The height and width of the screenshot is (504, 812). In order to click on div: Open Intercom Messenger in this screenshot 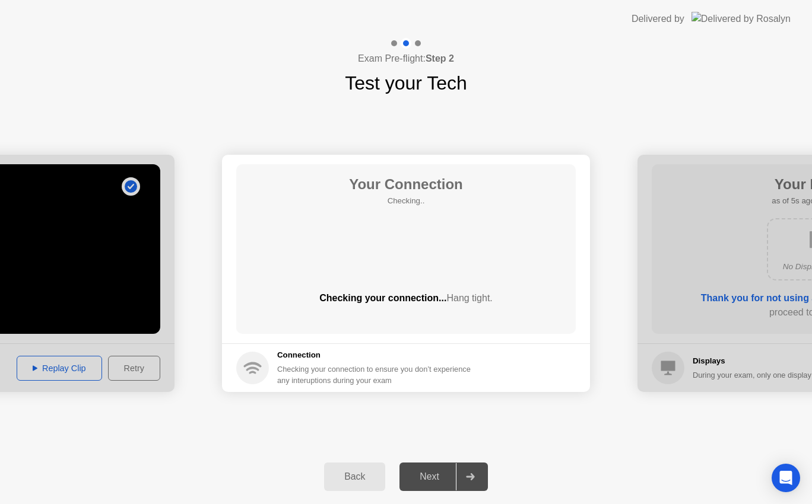, I will do `click(786, 478)`.